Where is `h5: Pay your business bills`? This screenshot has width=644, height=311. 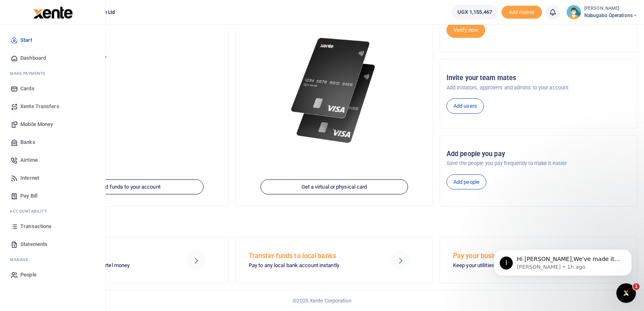 h5: Pay your business bills is located at coordinates (516, 256).